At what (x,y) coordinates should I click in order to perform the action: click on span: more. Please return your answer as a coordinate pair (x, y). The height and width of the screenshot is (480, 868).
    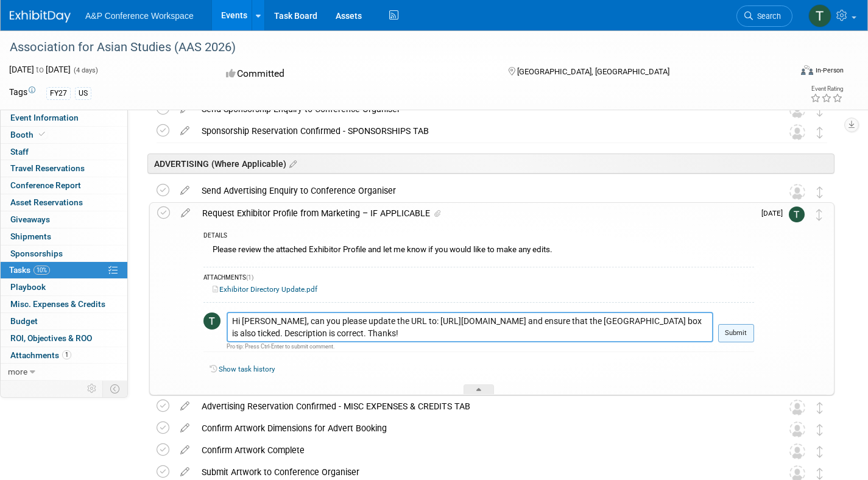
    Looking at the image, I should click on (18, 371).